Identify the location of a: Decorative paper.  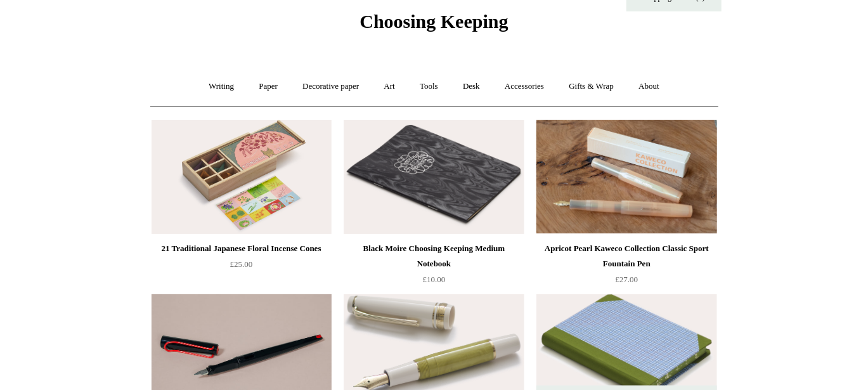
(330, 86).